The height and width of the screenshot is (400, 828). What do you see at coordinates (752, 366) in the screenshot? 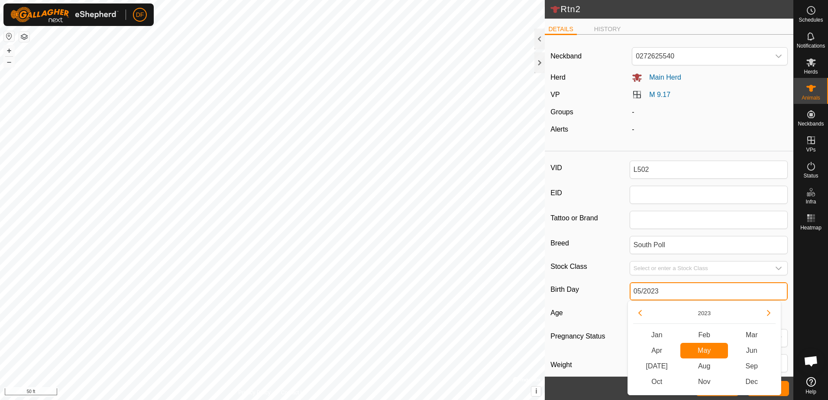
I see `span: Sep` at bounding box center [752, 366].